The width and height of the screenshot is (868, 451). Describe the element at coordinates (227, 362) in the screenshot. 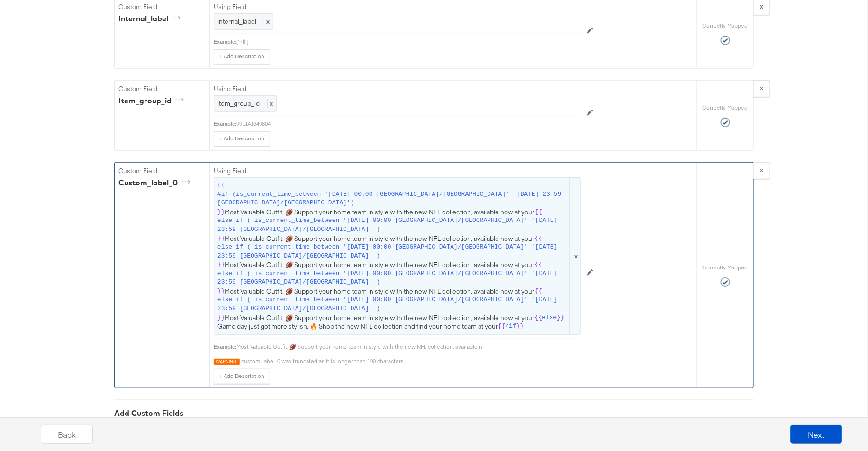

I see `div: Warning:` at that location.